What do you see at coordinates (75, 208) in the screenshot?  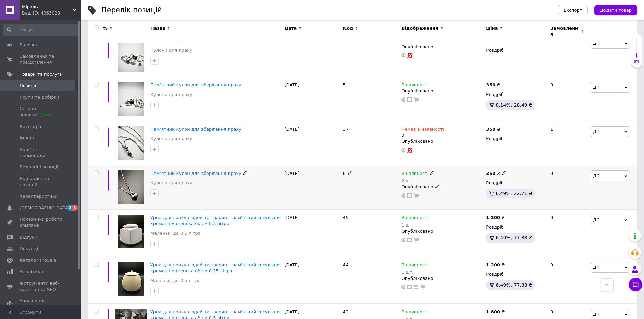 I see `span: 3` at bounding box center [75, 208].